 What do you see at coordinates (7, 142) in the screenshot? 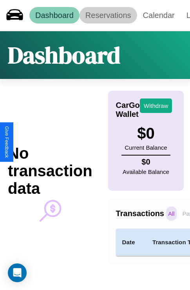
I see `div: Give Feedback` at bounding box center [7, 142].